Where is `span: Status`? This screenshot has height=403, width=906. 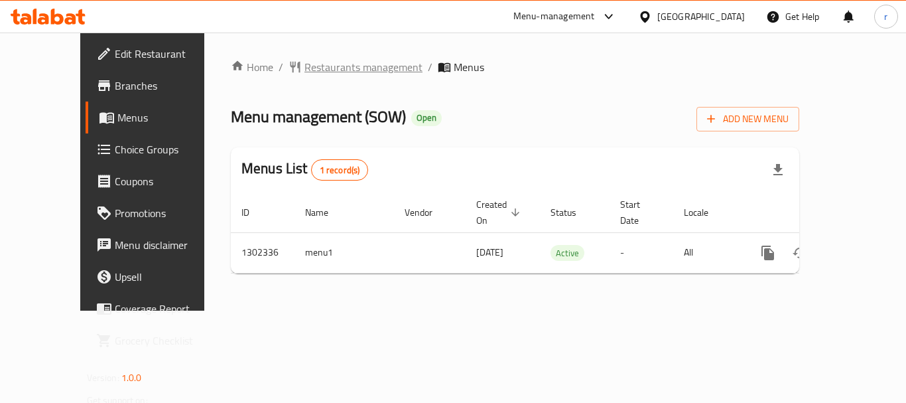 span: Status is located at coordinates (572, 212).